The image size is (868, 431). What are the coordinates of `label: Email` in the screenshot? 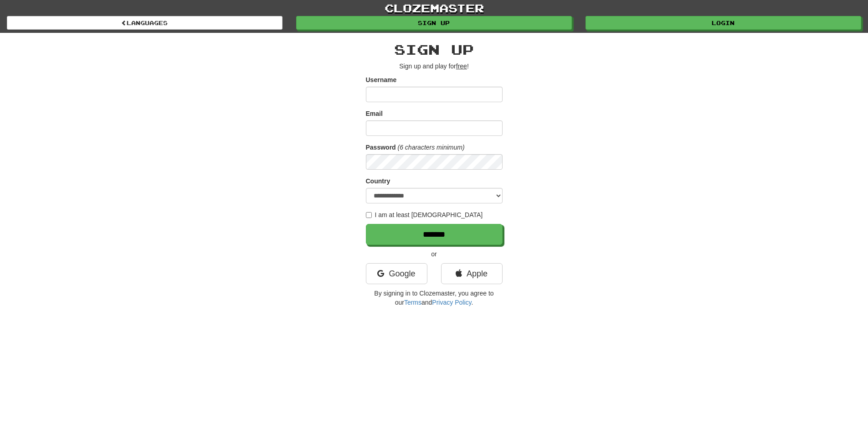 It's located at (374, 114).